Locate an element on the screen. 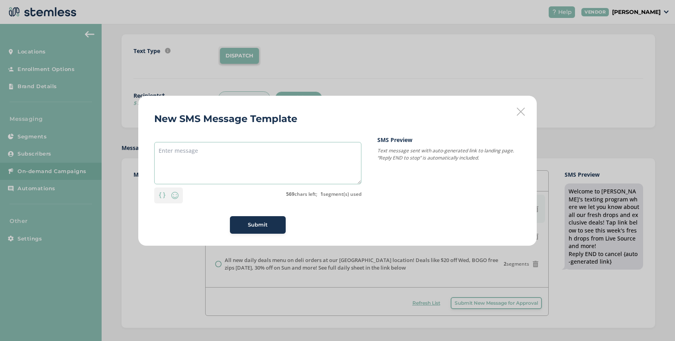  h2: New SMS Message Template is located at coordinates (226, 119).